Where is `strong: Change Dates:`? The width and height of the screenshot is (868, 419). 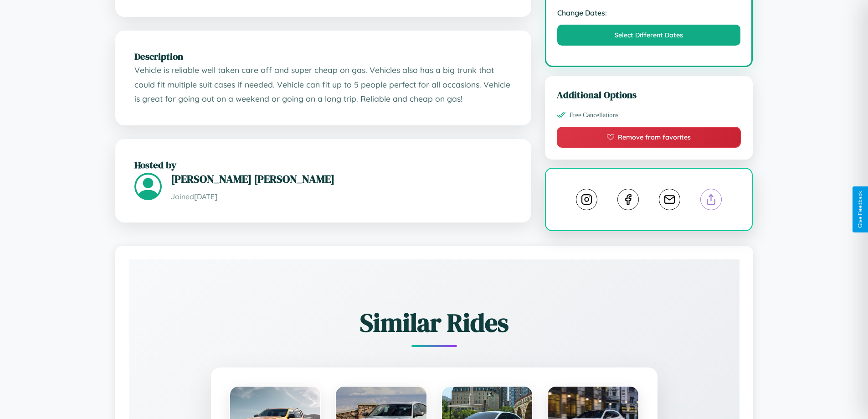 strong: Change Dates: is located at coordinates (648, 13).